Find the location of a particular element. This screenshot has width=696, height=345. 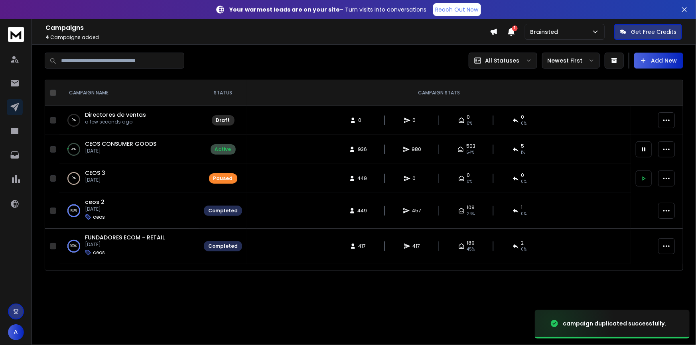

span: 503 is located at coordinates (471, 146).